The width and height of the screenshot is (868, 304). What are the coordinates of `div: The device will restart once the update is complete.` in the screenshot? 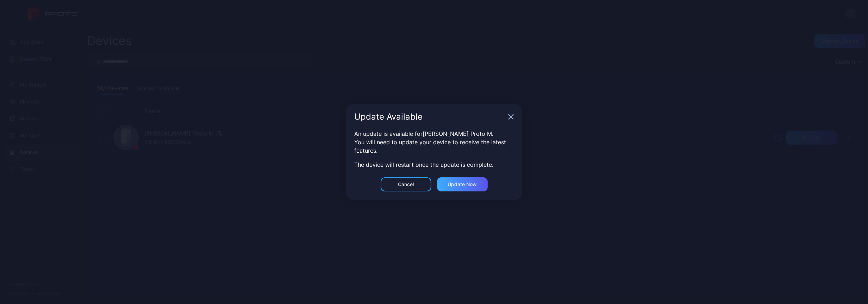 It's located at (434, 165).